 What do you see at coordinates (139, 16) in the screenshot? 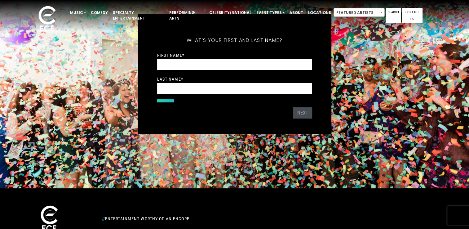
I see `a: Specialty Entertainment` at bounding box center [139, 16].